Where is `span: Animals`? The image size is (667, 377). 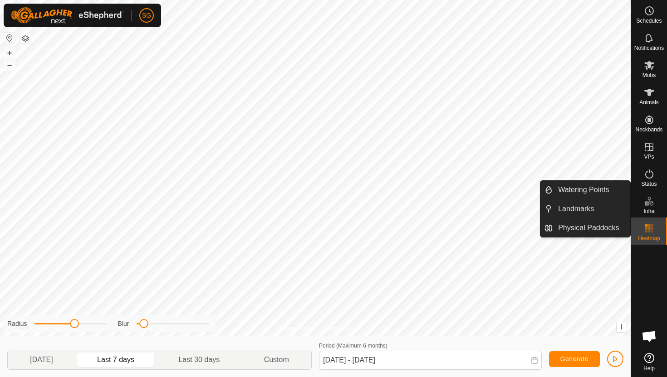 span: Animals is located at coordinates (649, 103).